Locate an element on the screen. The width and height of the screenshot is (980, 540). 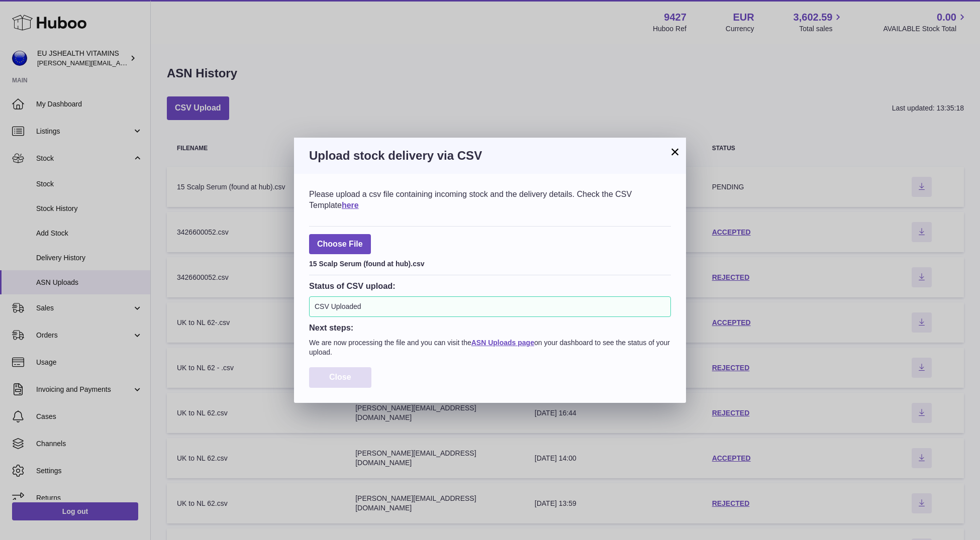
h3: Upload stock delivery via CSV is located at coordinates (490, 156).